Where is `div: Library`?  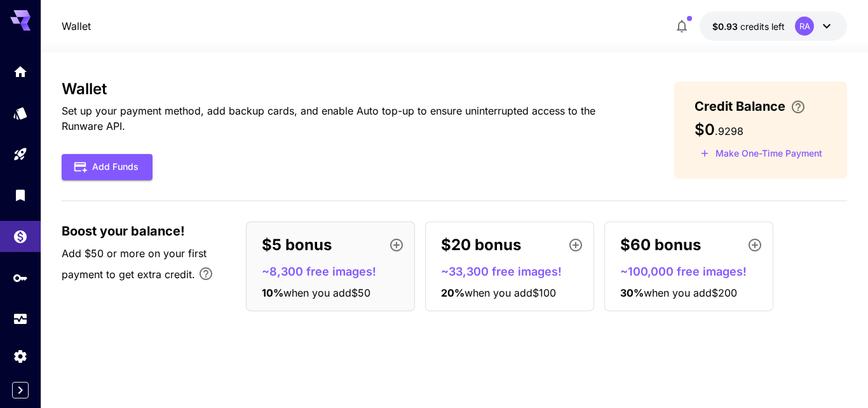
div: Library is located at coordinates (21, 195).